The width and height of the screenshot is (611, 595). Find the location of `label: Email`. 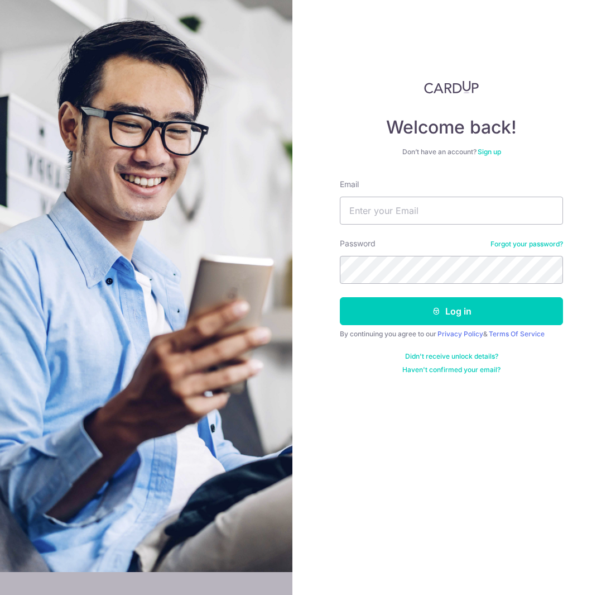

label: Email is located at coordinates (350, 184).